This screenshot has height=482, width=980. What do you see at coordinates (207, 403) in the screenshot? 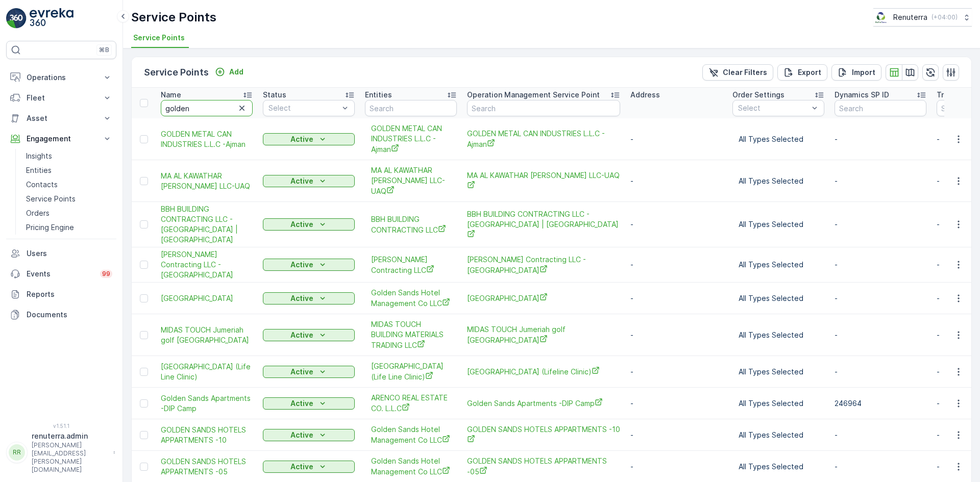
I see `a: Golden Sands Apartments -DIP Camp` at bounding box center [207, 403].